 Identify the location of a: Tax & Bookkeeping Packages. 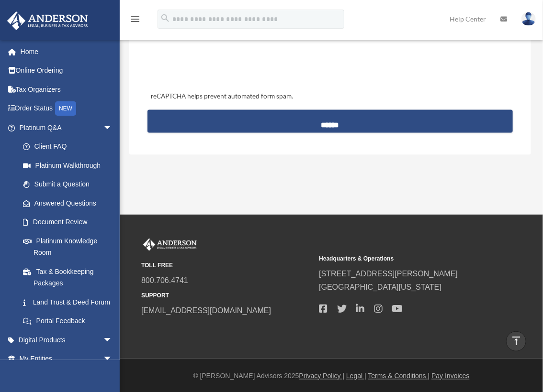
(70, 277).